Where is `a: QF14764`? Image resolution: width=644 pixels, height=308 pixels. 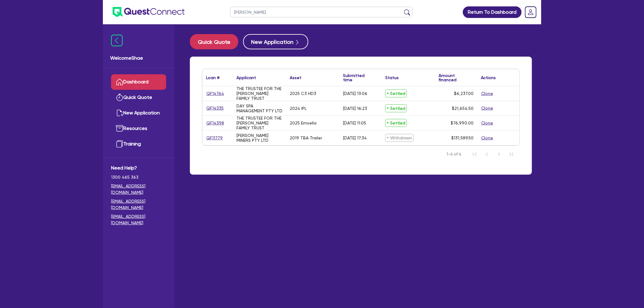
a: QF14764 is located at coordinates (215, 93).